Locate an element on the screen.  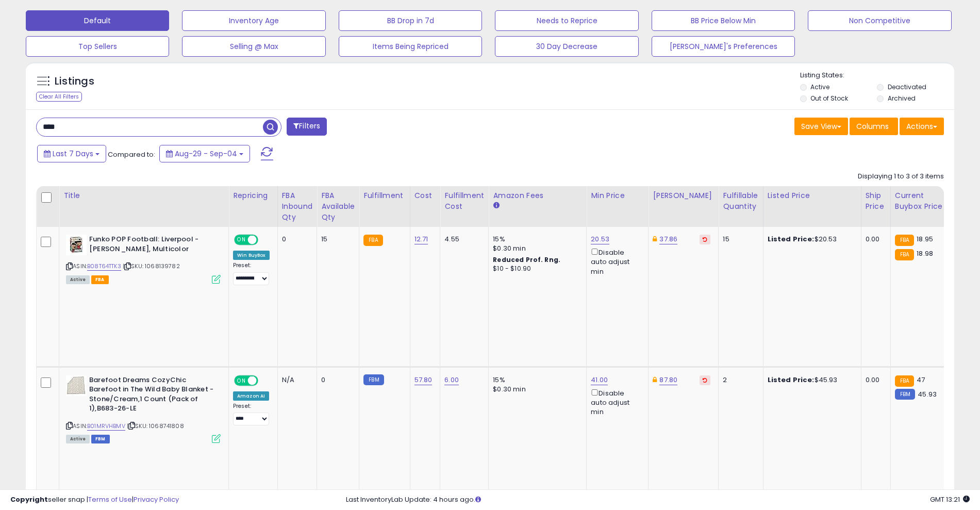
button: BB Price Below Min is located at coordinates (723, 21).